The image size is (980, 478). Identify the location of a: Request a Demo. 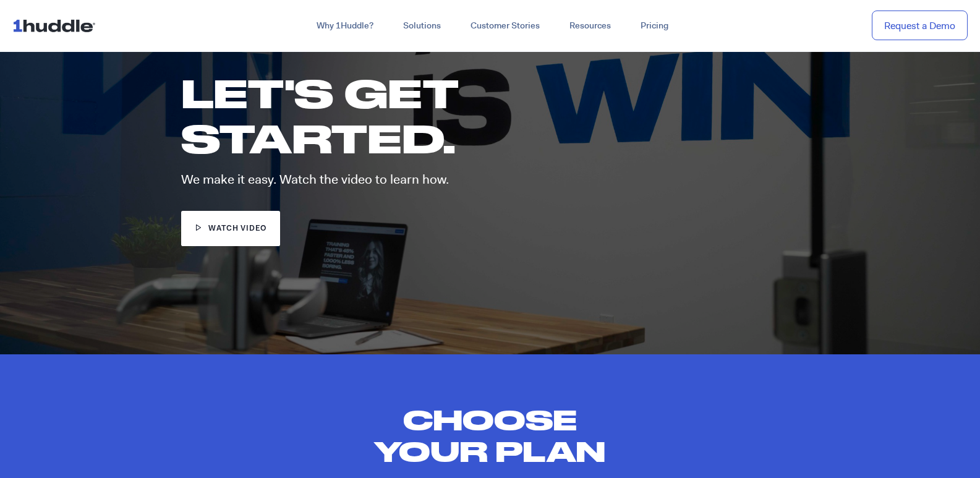
(919, 26).